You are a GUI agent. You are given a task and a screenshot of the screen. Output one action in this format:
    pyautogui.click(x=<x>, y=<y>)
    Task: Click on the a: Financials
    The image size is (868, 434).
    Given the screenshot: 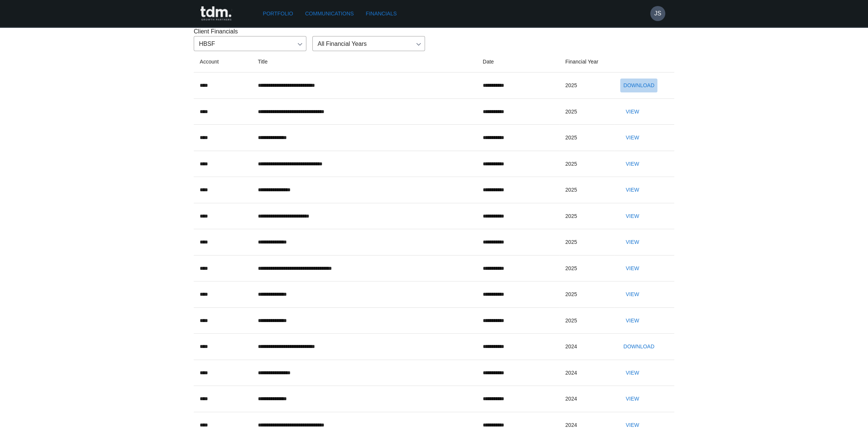 What is the action you would take?
    pyautogui.click(x=381, y=13)
    